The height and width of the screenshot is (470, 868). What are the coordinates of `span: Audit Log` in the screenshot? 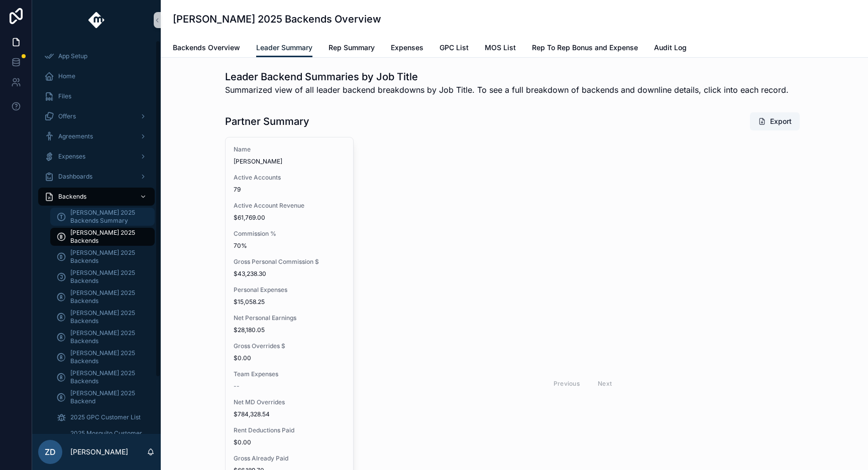 It's located at (670, 48).